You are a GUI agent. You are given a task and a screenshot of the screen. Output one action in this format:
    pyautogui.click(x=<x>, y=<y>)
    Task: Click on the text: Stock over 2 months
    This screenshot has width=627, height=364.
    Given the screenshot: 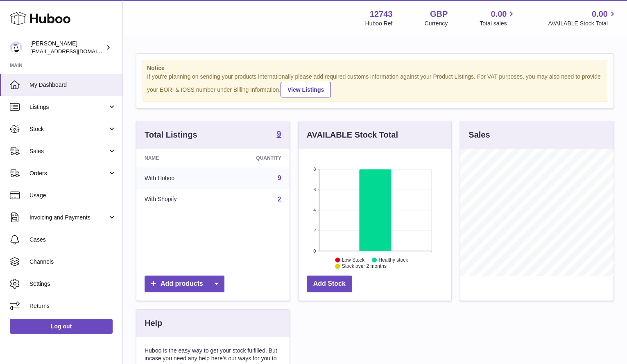 What is the action you would take?
    pyautogui.click(x=364, y=267)
    